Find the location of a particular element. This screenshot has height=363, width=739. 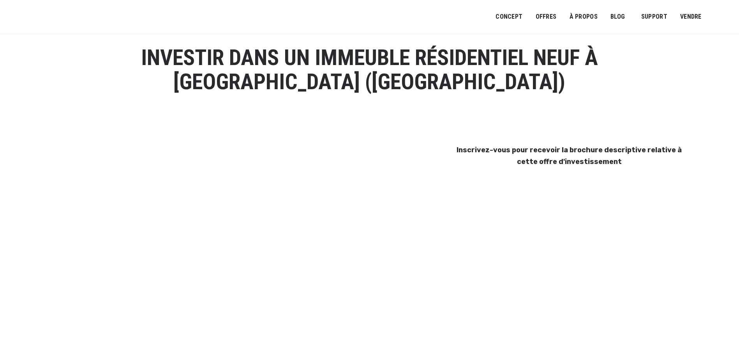

h3: Inscrivez-vous pour recevoir la brochure descriptive relative à cette offre d'investissement is located at coordinates (569, 156).